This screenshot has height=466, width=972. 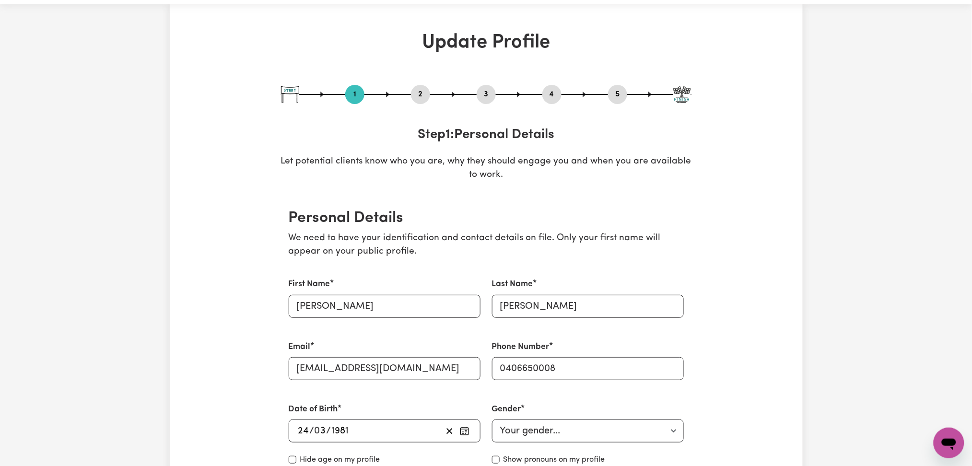 What do you see at coordinates (318, 431) in the screenshot?
I see `span: 0` at bounding box center [318, 431].